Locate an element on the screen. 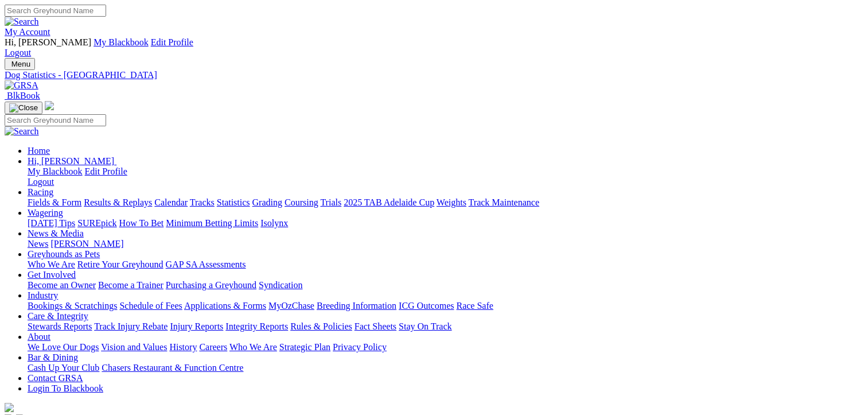 This screenshot has height=415, width=868. a: Fields & Form is located at coordinates (54, 202).